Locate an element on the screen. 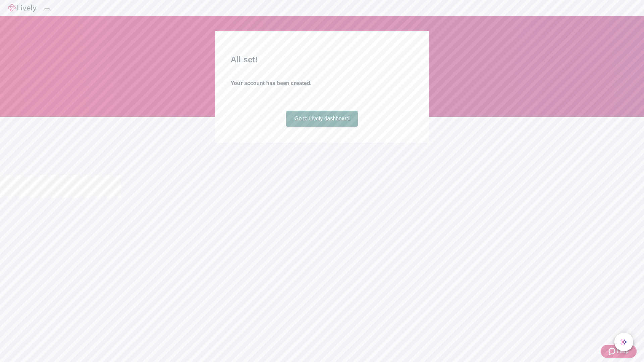 The image size is (644, 362). img: Lively is located at coordinates (22, 8).